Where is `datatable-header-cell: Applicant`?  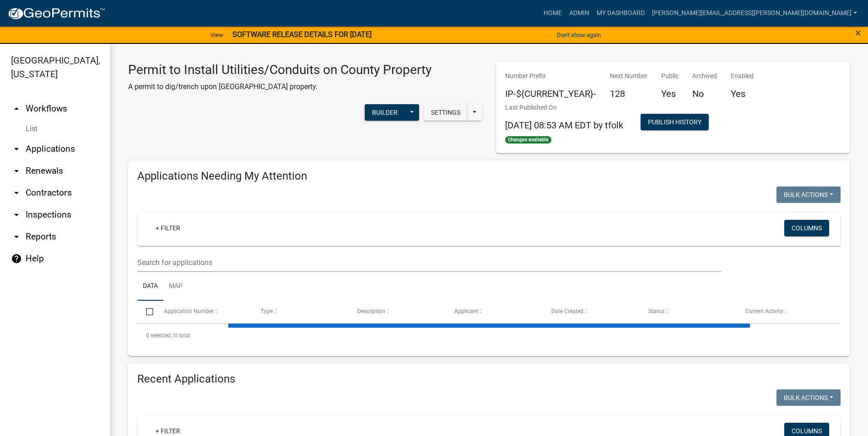 datatable-header-cell: Applicant is located at coordinates (494, 312).